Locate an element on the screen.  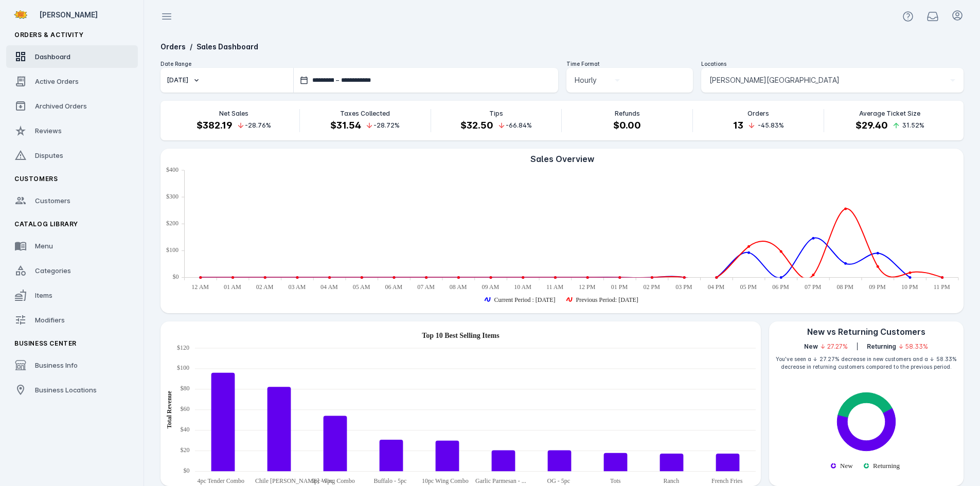
h4: 13 is located at coordinates (739, 125).